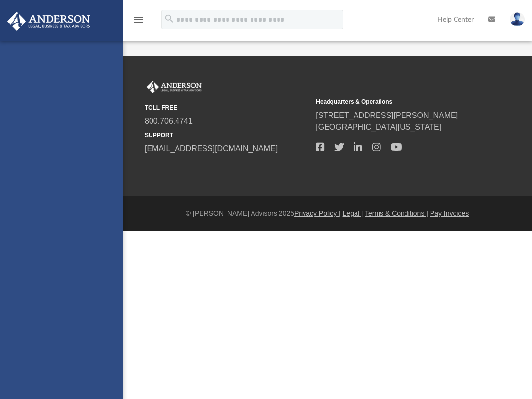 This screenshot has width=532, height=399. Describe the element at coordinates (226, 107) in the screenshot. I see `small: TOLL FREE` at that location.